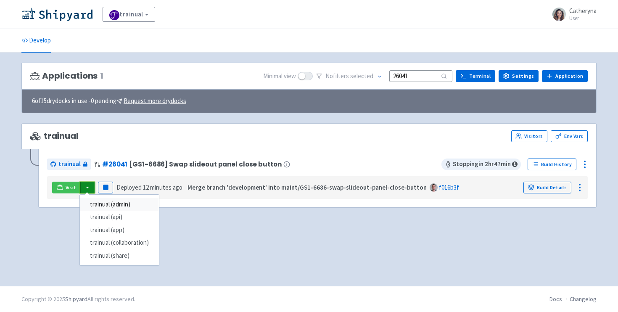  I want to click on a: Build Details, so click(548, 188).